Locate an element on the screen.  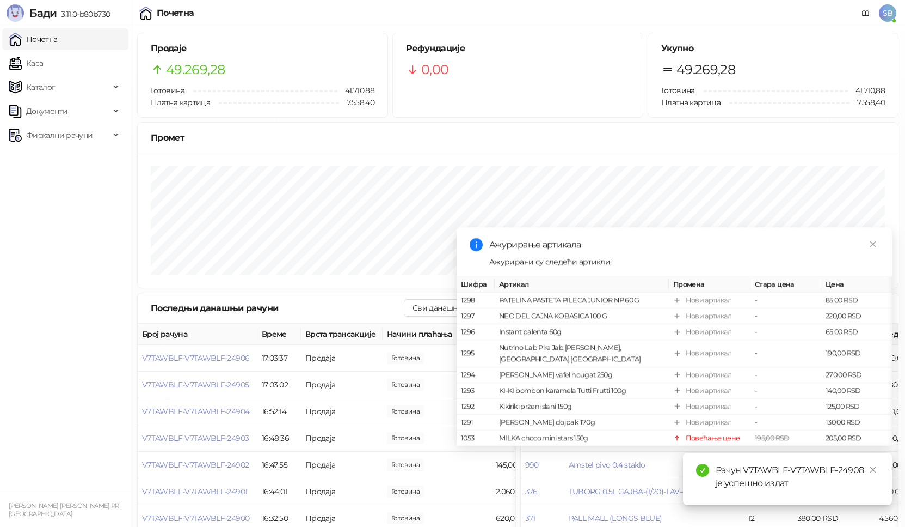
span: Бади is located at coordinates (43, 13).